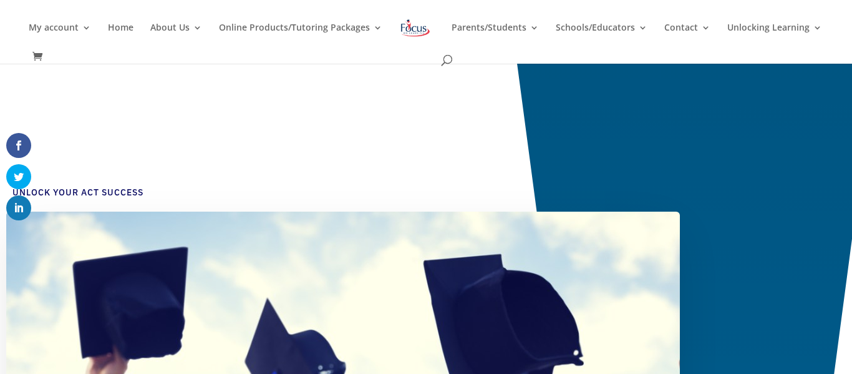  What do you see at coordinates (337, 196) in the screenshot?
I see `h4: Unlock Your ACT Success` at bounding box center [337, 196].